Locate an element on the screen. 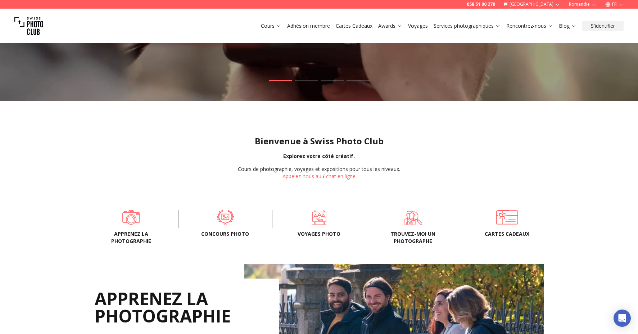 Image resolution: width=638 pixels, height=334 pixels. button: S'identifier is located at coordinates (603, 26).